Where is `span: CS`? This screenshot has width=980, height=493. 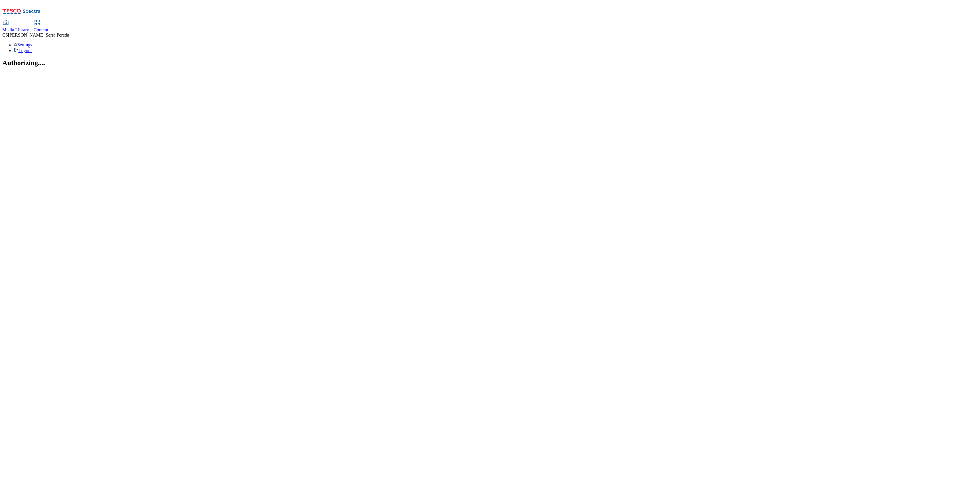 span: CS is located at coordinates (5, 35).